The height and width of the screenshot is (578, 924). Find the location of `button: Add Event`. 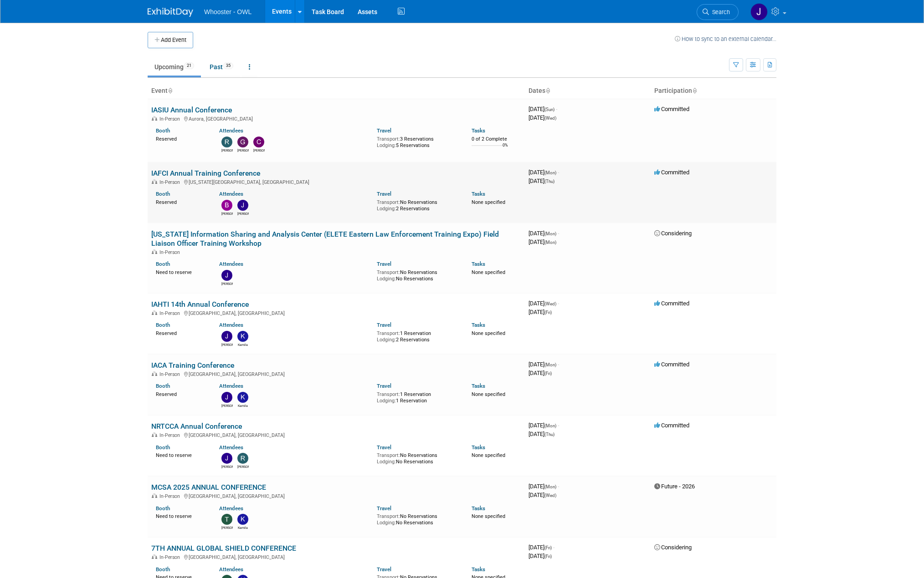

button: Add Event is located at coordinates (171, 40).